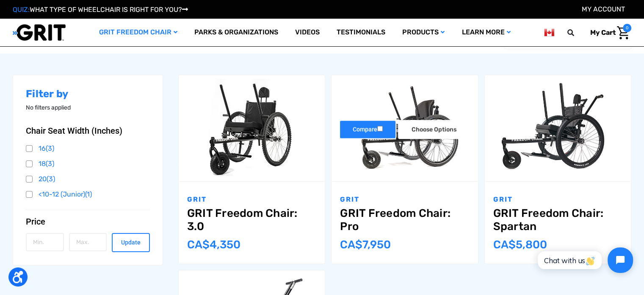 The width and height of the screenshot is (644, 295). Describe the element at coordinates (35, 221) in the screenshot. I see `span: Price` at that location.